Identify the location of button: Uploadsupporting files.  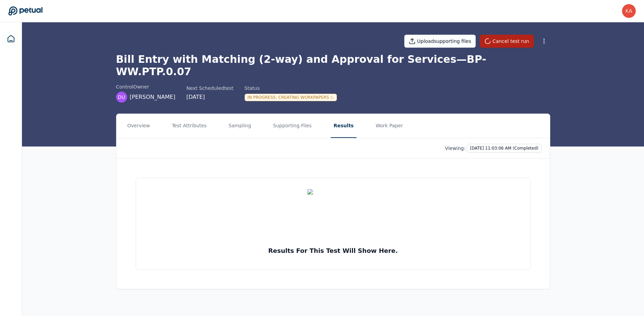
(440, 41).